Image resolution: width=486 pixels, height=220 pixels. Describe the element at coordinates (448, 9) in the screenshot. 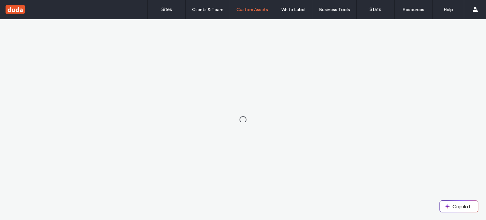

I see `label: Help` at that location.